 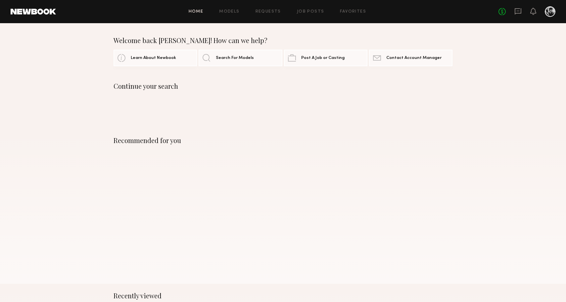 I want to click on a: Learn About Newbook, so click(x=155, y=58).